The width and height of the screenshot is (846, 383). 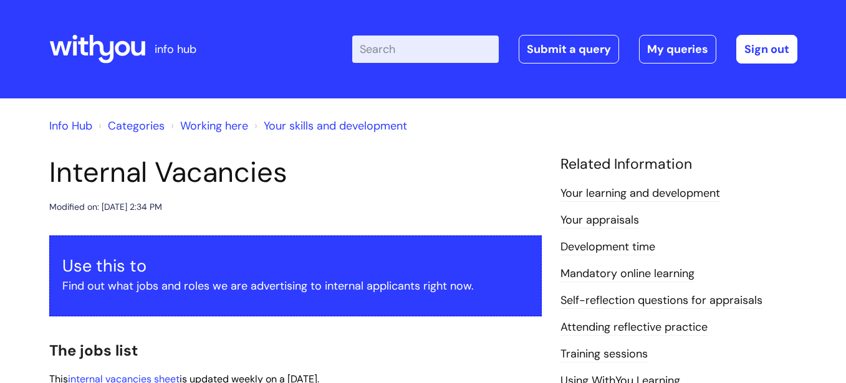 I want to click on a: My queries, so click(x=678, y=49).